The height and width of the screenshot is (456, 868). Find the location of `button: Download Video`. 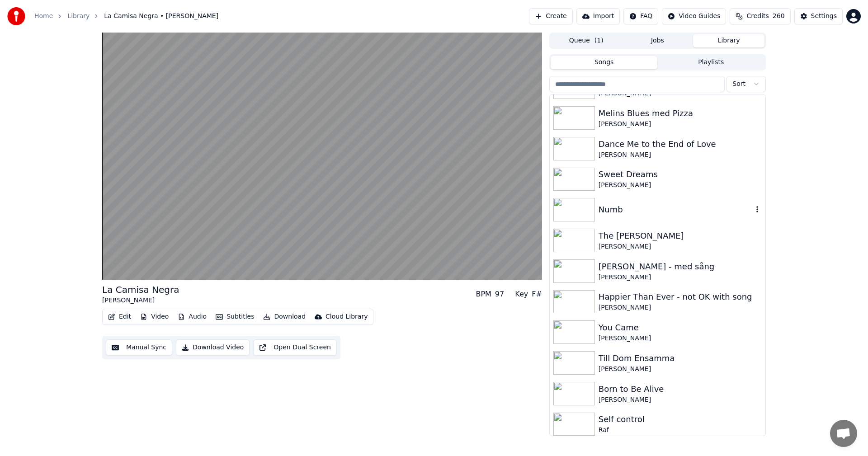

button: Download Video is located at coordinates (213, 347).